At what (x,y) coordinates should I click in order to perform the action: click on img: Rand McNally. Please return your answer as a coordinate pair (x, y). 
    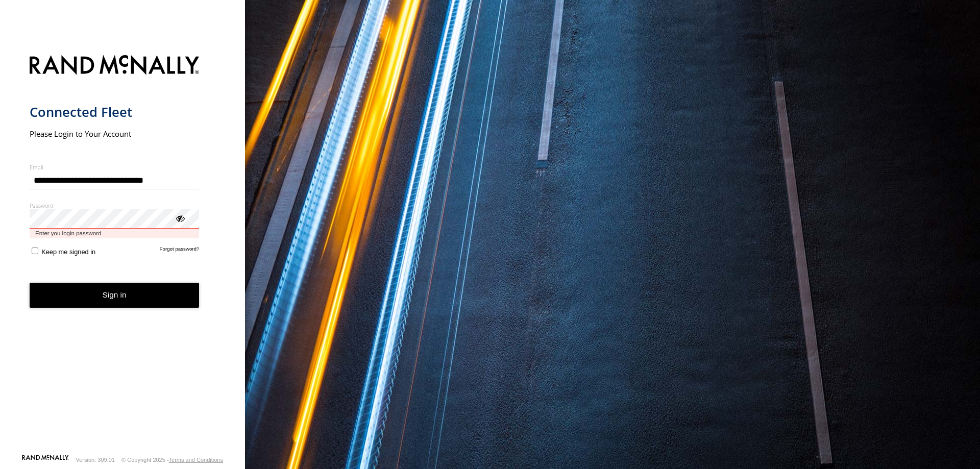
    Looking at the image, I should click on (114, 66).